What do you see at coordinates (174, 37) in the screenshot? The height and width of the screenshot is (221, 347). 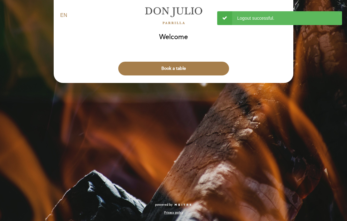 I see `h1: Welcome` at bounding box center [174, 37].